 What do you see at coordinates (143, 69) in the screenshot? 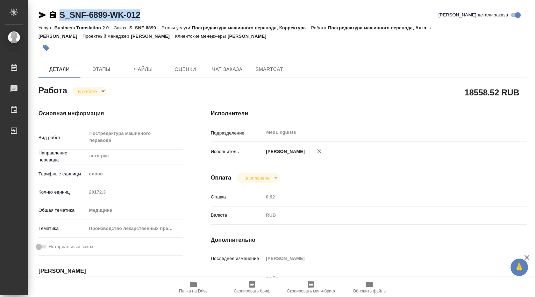
I see `span: Файлы` at bounding box center [143, 69].